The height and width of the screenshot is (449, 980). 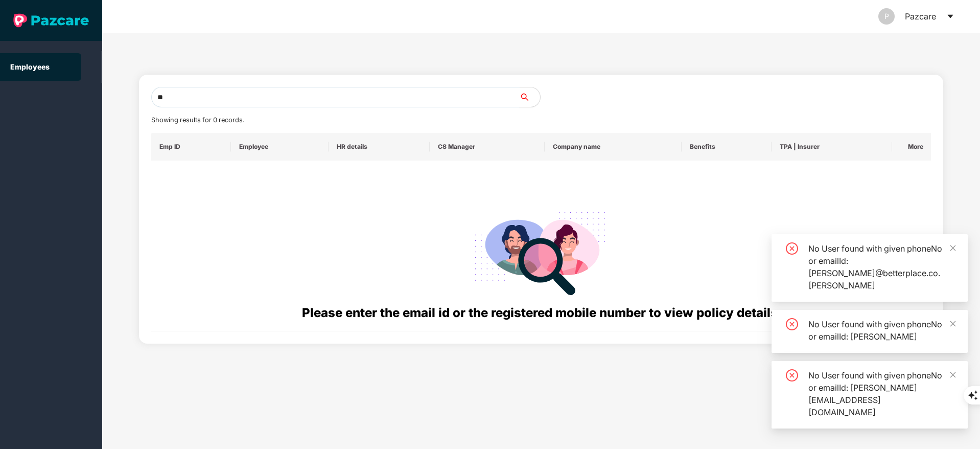 What do you see at coordinates (613, 147) in the screenshot?
I see `th: Company name` at bounding box center [613, 147].